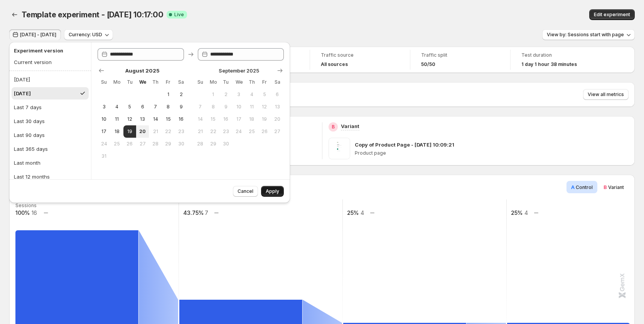  I want to click on button: Wednesday September 17 2025, so click(239, 119).